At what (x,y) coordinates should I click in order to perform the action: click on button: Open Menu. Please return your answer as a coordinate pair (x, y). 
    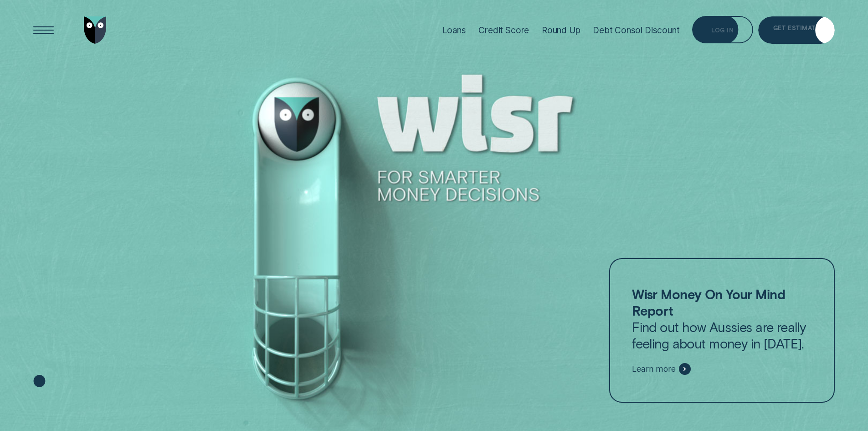
    Looking at the image, I should click on (44, 30).